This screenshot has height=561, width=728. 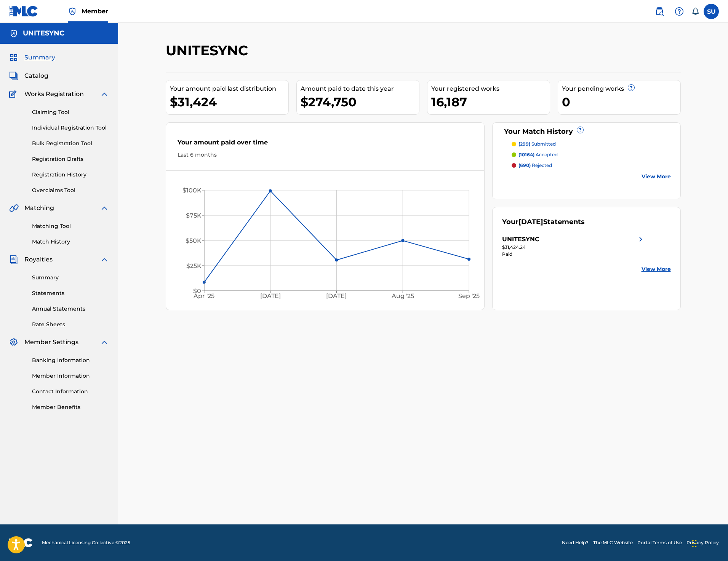 I want to click on div: $31,424, so click(x=229, y=102).